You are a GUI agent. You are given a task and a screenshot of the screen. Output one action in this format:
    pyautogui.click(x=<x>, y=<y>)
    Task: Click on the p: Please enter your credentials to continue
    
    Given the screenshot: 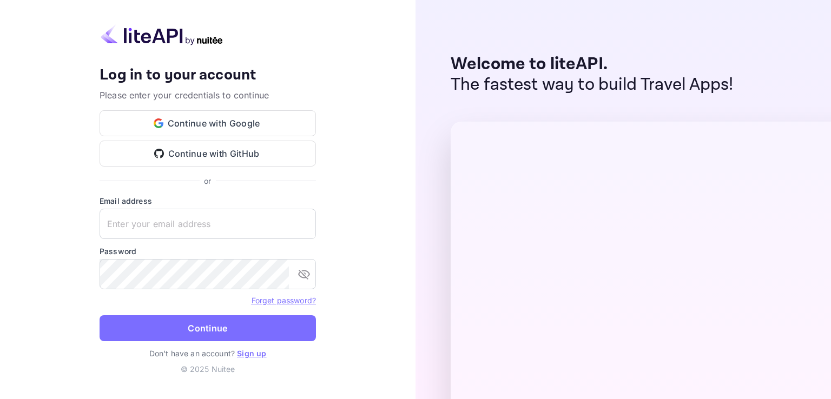 What is the action you would take?
    pyautogui.click(x=208, y=95)
    